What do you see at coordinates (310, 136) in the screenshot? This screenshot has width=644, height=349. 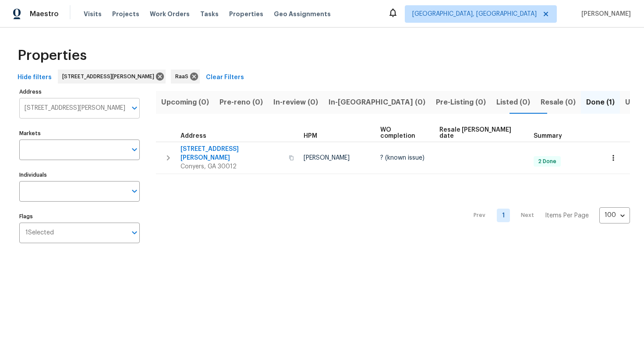 I see `span: HPM` at bounding box center [310, 136].